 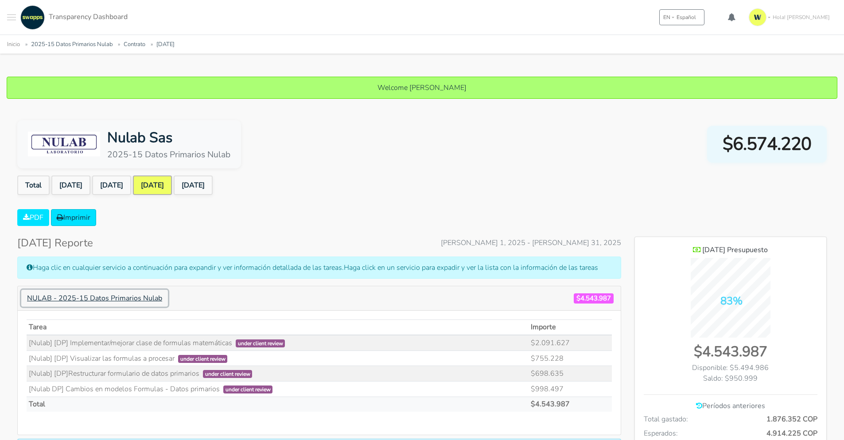 What do you see at coordinates (730, 406) in the screenshot?
I see `h6: Períodos anteriores` at bounding box center [730, 406].